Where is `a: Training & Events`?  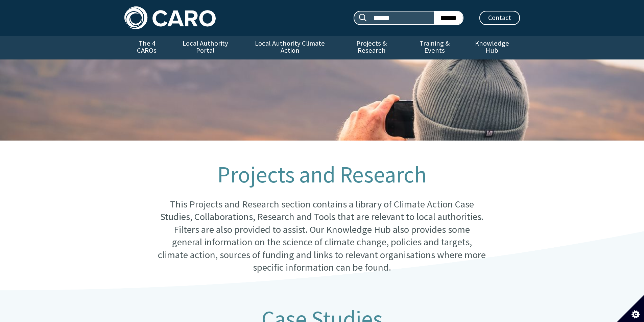 a: Training & Events is located at coordinates (435, 48).